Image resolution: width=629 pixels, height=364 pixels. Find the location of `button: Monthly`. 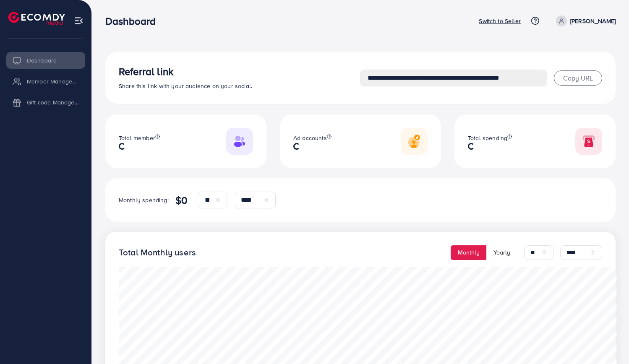

button: Monthly is located at coordinates (469, 253).